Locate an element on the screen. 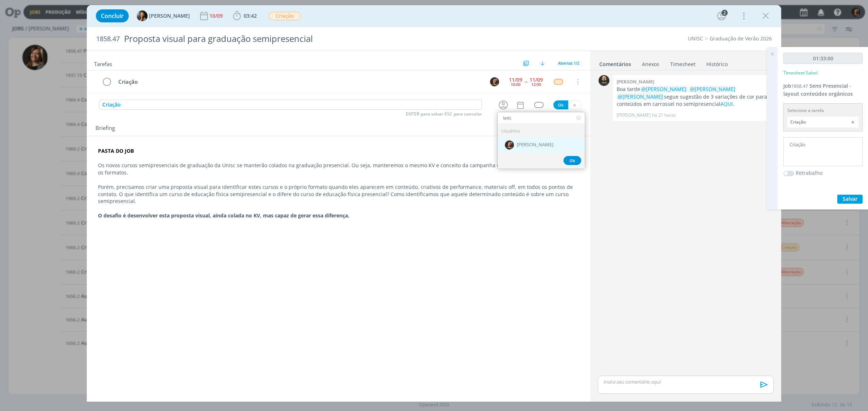  strong: O desafio é desenvolver esta proposta visual, ainda colada no KV, mas capaz de gerar essa diferença. is located at coordinates (223, 215).